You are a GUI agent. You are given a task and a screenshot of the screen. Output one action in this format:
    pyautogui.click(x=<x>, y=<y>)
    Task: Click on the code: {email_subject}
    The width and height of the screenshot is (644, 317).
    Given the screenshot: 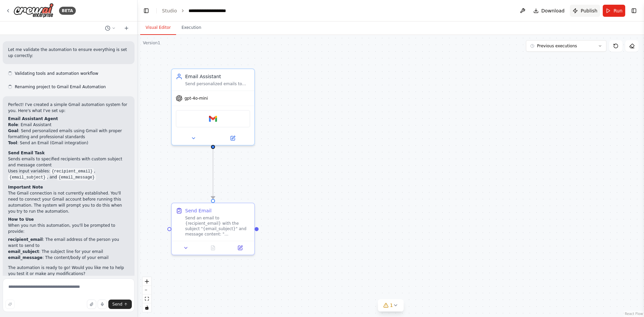 What is the action you would take?
    pyautogui.click(x=28, y=177)
    